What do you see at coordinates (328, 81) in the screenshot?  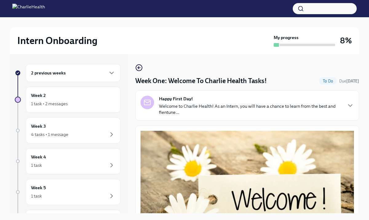 I see `span: To Do` at bounding box center [328, 81].